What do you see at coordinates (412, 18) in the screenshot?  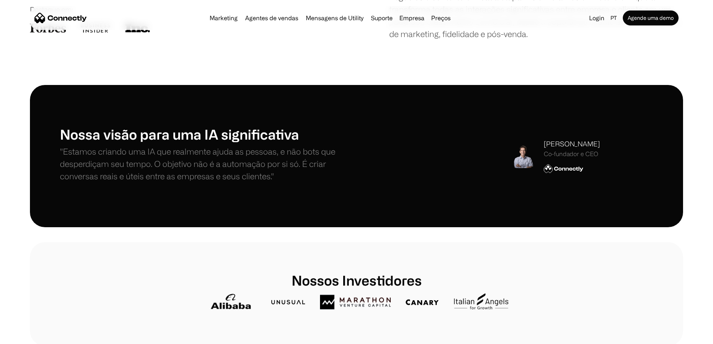 I see `div: Empresa` at bounding box center [412, 18].